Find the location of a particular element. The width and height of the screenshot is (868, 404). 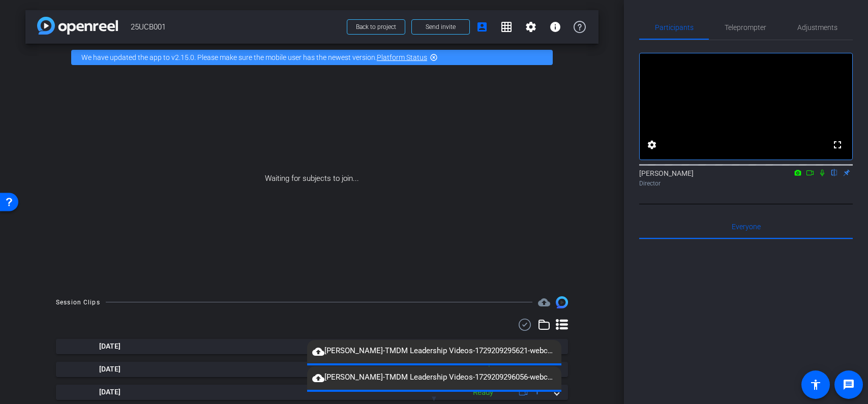

button: Send invite is located at coordinates (440, 27).